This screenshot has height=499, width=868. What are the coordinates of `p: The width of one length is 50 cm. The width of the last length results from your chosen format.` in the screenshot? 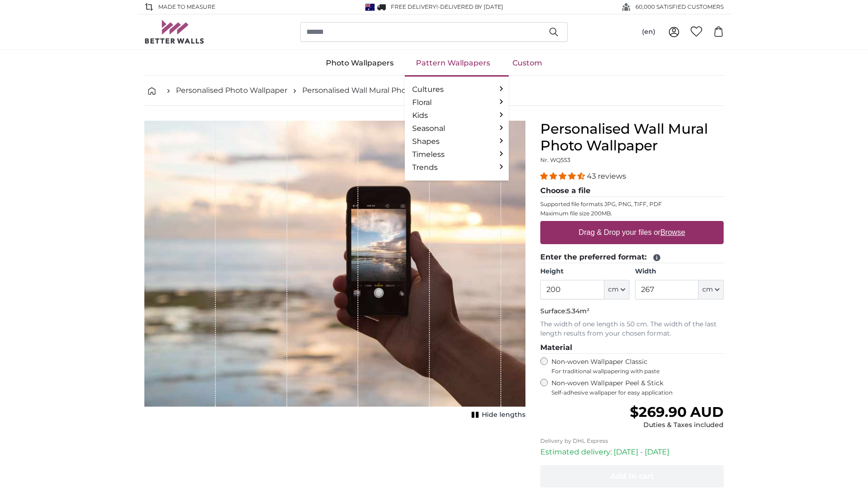 It's located at (632, 329).